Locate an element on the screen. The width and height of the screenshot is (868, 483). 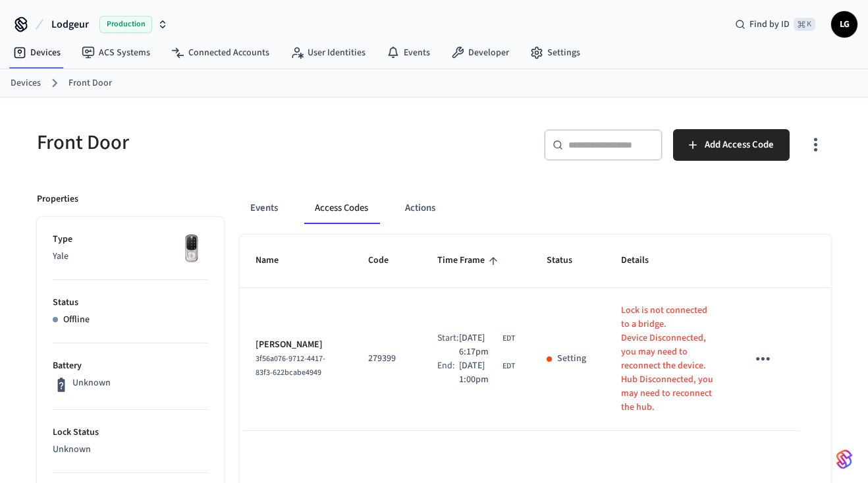
span: Status is located at coordinates (568, 260).